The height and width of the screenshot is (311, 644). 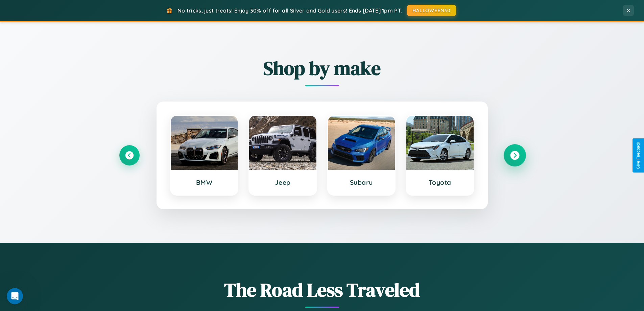 I want to click on h3: Jeep, so click(x=283, y=183).